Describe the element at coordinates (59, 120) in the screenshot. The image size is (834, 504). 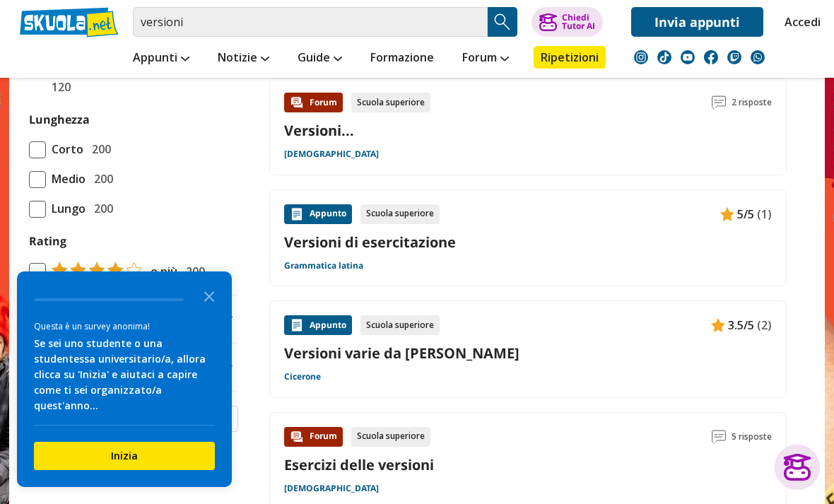
I see `label: Lunghezza` at that location.